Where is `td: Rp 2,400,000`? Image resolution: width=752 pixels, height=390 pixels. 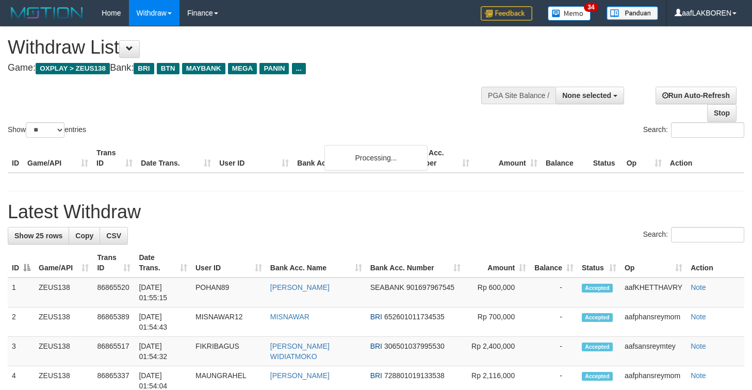
td: Rp 2,400,000 is located at coordinates (497, 351).